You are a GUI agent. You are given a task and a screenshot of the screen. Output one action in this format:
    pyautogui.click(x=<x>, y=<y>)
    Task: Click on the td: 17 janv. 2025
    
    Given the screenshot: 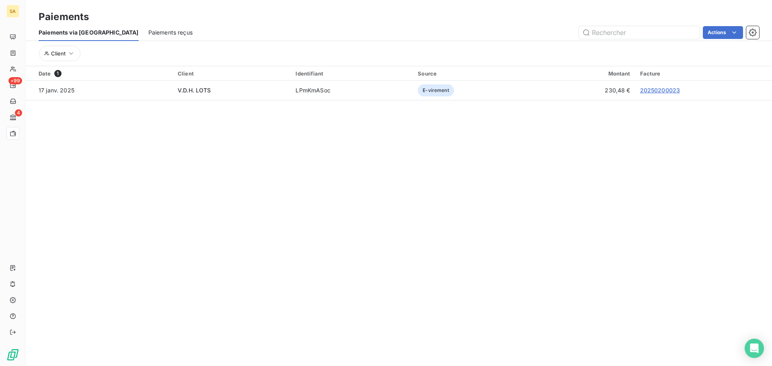 What is the action you would take?
    pyautogui.click(x=99, y=90)
    